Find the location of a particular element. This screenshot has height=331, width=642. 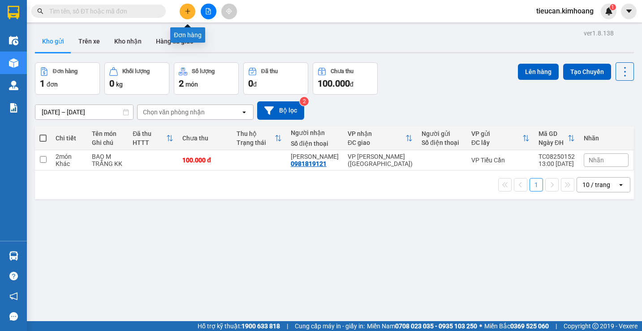

div: Chi tiết is located at coordinates (69, 138).